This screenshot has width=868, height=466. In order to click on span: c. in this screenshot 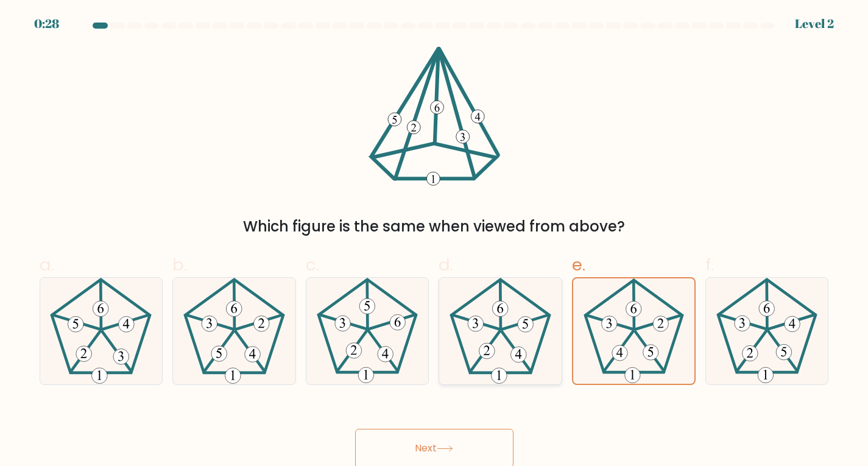, I will do `click(313, 264)`.